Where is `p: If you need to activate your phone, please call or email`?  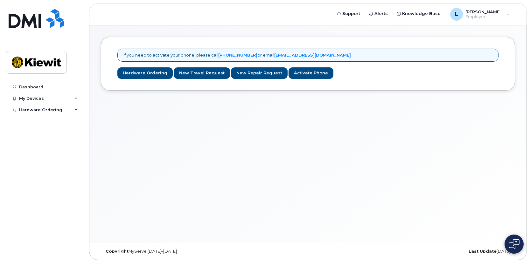
p: If you need to activate your phone, please call or email is located at coordinates (237, 55).